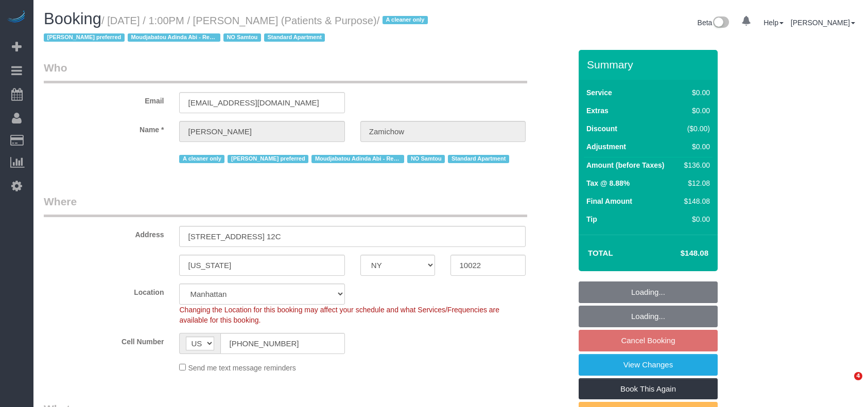 The height and width of the screenshot is (407, 868). What do you see at coordinates (625, 165) in the screenshot?
I see `label: Amount (before Taxes)` at bounding box center [625, 165].